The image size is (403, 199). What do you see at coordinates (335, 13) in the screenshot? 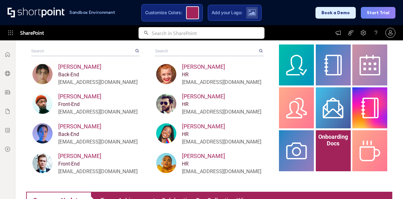
I see `button: Book a Demo` at bounding box center [335, 13].